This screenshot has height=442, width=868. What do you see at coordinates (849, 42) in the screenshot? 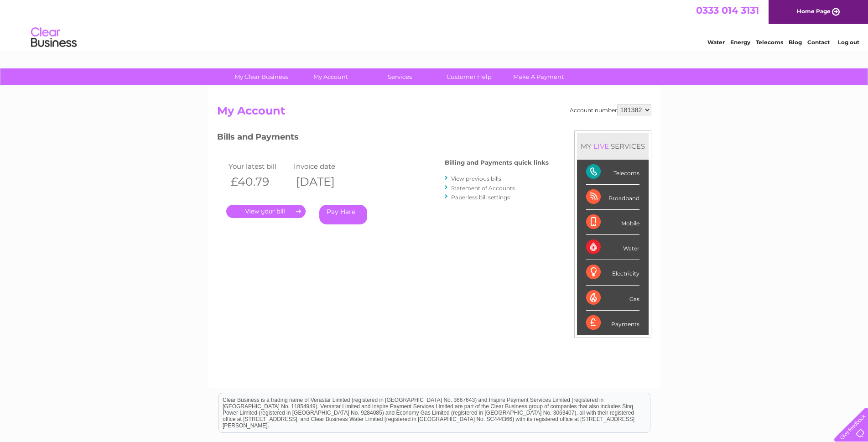
I see `a: Log out` at bounding box center [849, 42].